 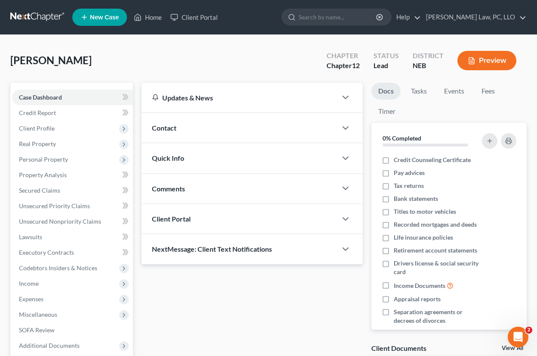 I want to click on span: Secured Claims, so click(x=40, y=190).